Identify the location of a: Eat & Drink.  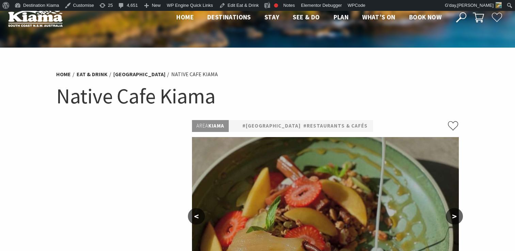
(92, 74).